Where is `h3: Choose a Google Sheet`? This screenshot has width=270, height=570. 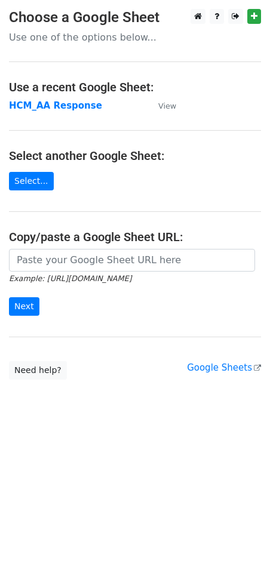 h3: Choose a Google Sheet is located at coordinates (135, 17).